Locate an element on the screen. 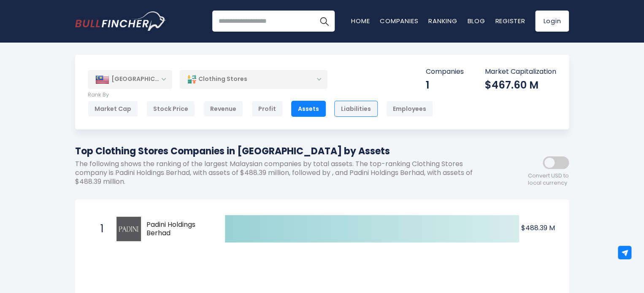  img: Padini Holdings Berhad is located at coordinates (129, 229).